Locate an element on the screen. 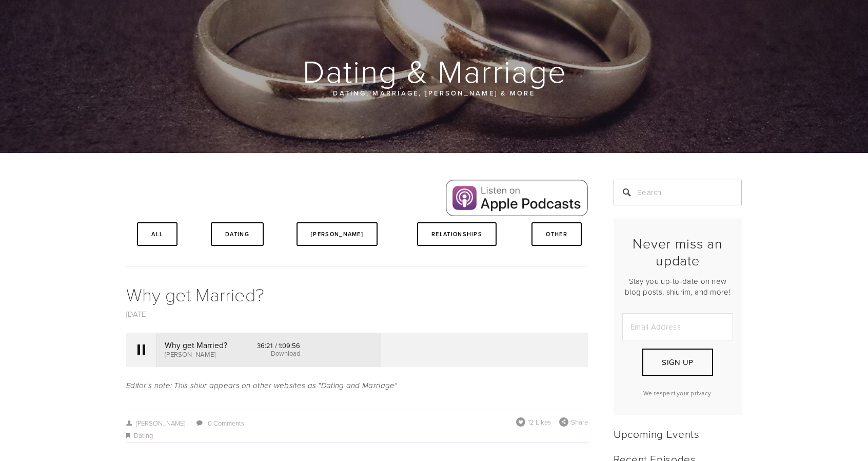  h2: Upcoming Events is located at coordinates (678, 434).